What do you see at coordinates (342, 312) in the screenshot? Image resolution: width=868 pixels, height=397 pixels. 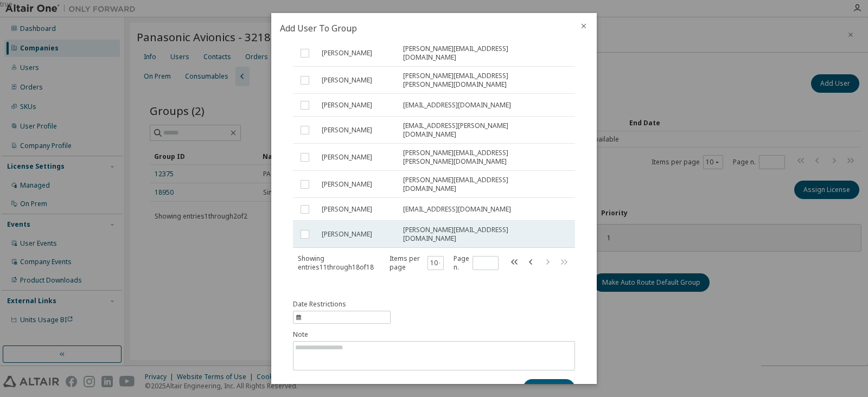 I see `button: information` at bounding box center [342, 312].